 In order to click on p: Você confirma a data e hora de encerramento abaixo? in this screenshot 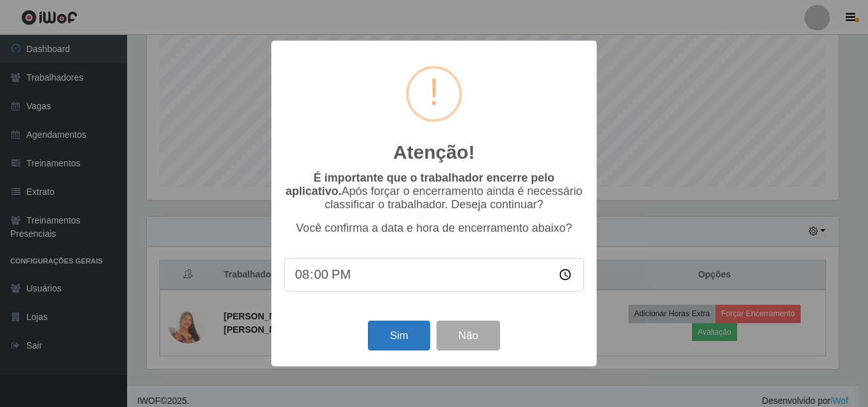, I will do `click(434, 228)`.